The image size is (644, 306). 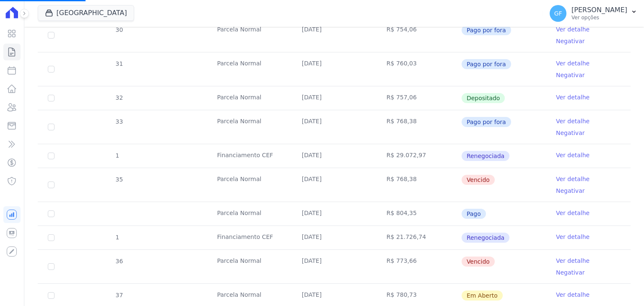 What do you see at coordinates (558, 13) in the screenshot?
I see `span: GF` at bounding box center [558, 13].